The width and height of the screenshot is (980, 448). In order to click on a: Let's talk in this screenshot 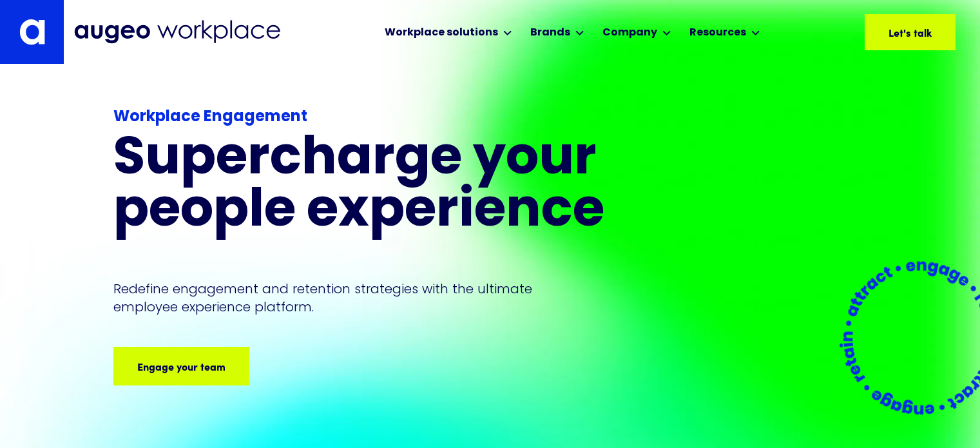, I will do `click(910, 32)`.